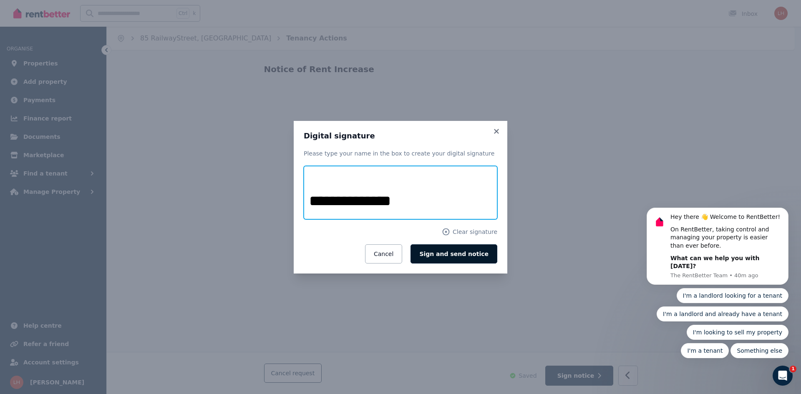 Image resolution: width=801 pixels, height=394 pixels. What do you see at coordinates (92, 109) in the screenshot?
I see `div: Message content` at bounding box center [92, 109].